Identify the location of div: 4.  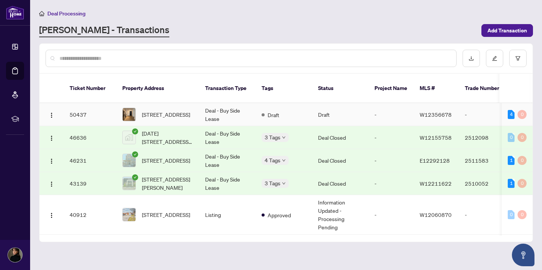
(511, 114).